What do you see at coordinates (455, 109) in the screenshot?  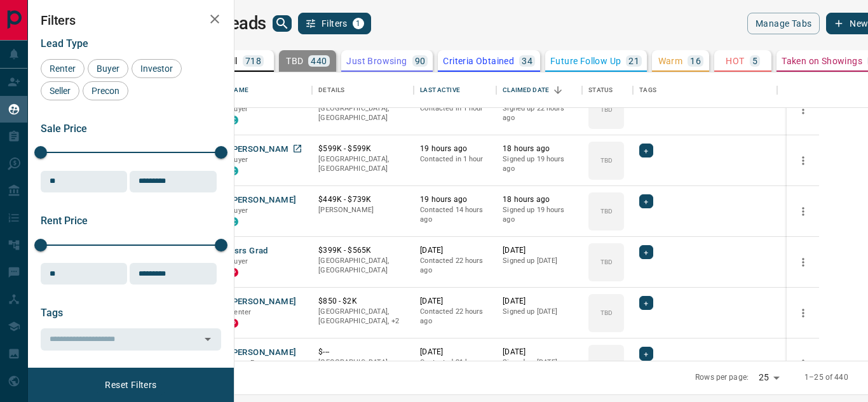 I see `p: Contacted in 1 hour` at bounding box center [455, 109].